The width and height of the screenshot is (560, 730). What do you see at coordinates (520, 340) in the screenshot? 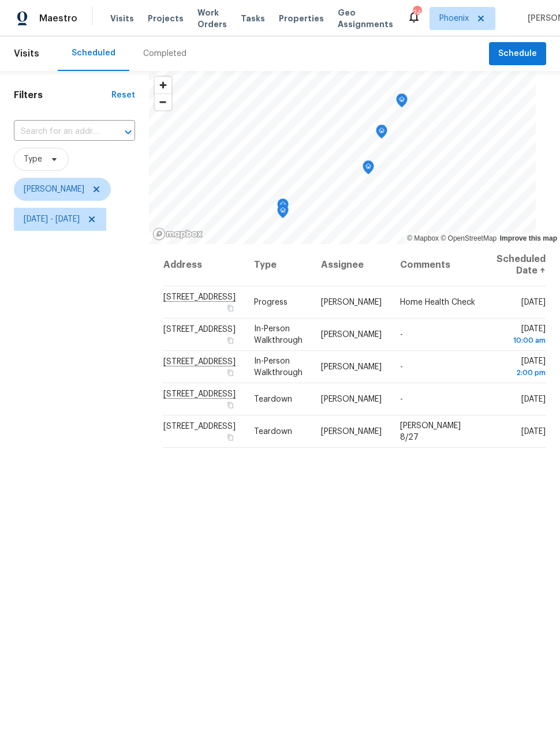
I see `div: 10:00 am` at bounding box center [520, 340].